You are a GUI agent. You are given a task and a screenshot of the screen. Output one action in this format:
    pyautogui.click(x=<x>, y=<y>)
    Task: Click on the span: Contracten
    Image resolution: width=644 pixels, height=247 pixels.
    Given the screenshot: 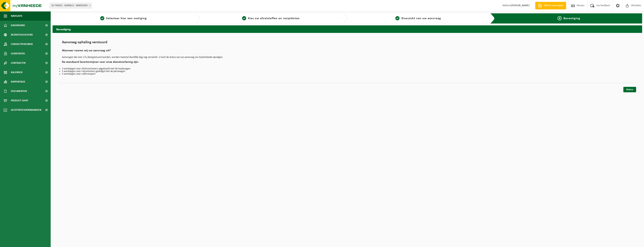 What is the action you would take?
    pyautogui.click(x=18, y=63)
    